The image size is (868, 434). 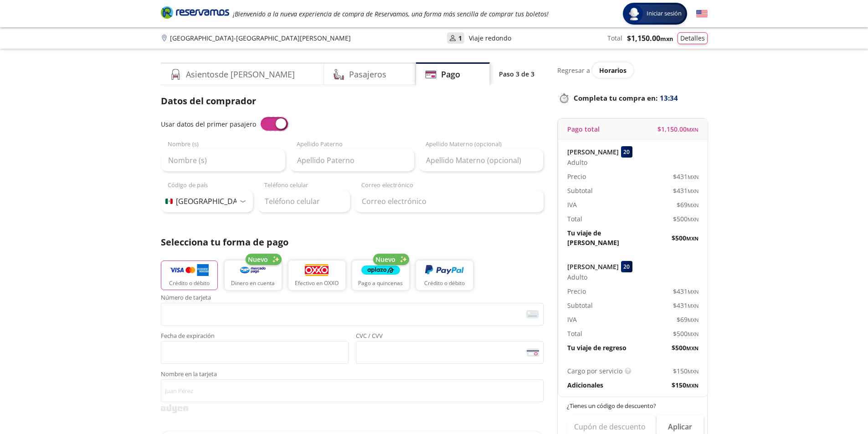 I want to click on p: 1, so click(x=460, y=38).